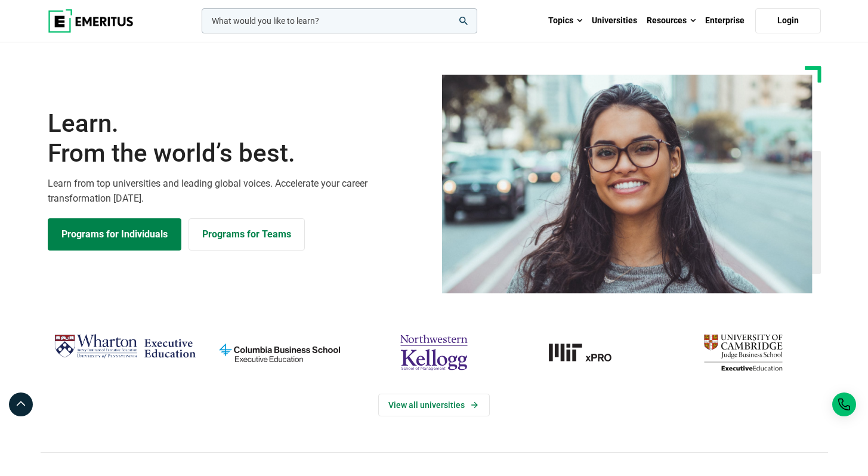 Image resolution: width=868 pixels, height=476 pixels. What do you see at coordinates (125, 346) in the screenshot?
I see `img: Wharton Executive Education` at bounding box center [125, 346].